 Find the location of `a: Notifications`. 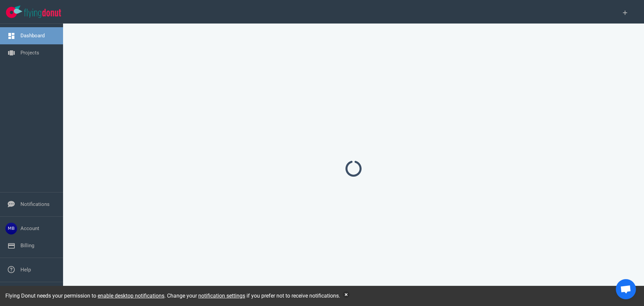

a: Notifications is located at coordinates (35, 204).